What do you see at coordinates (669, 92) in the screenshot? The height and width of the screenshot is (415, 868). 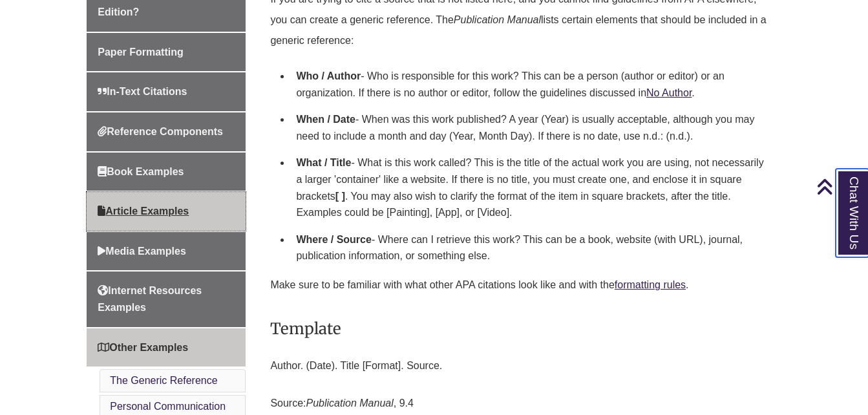 I see `a: No Author` at bounding box center [669, 92].